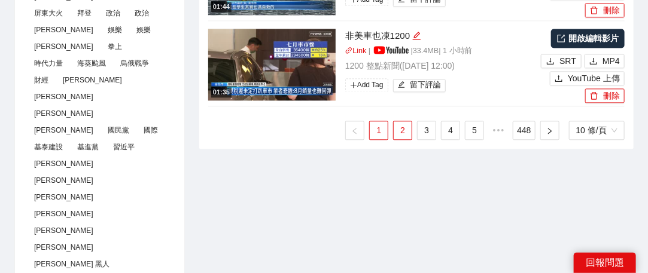 Image resolution: width=648 pixels, height=273 pixels. What do you see at coordinates (568, 61) in the screenshot?
I see `span: SRT` at bounding box center [568, 61].